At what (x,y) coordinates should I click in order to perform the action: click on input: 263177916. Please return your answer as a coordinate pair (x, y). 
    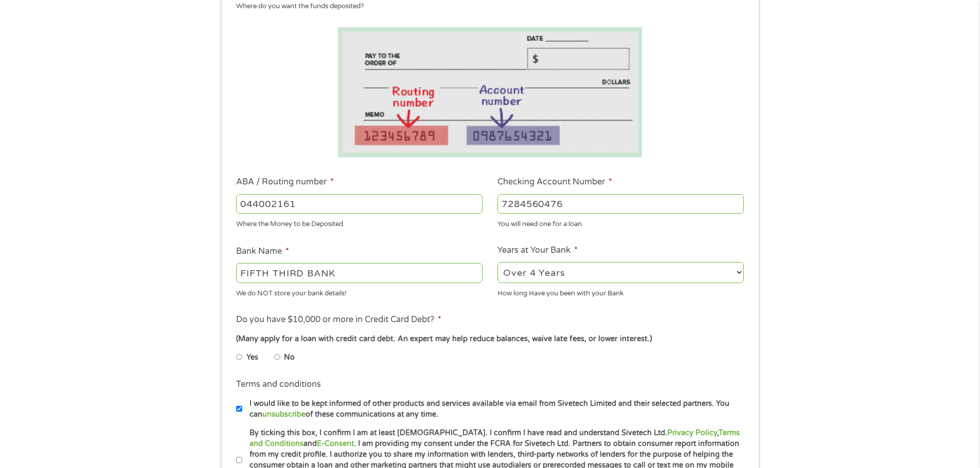
    Looking at the image, I should click on (359, 204).